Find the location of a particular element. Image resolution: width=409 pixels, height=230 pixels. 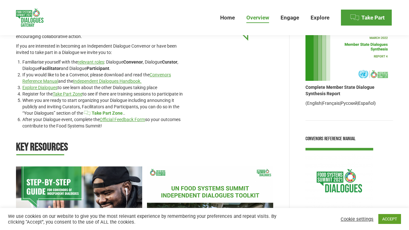

li: When you are ready to start organizing your Dialogue including announcing it publicly and invitin... is located at coordinates (104, 107).